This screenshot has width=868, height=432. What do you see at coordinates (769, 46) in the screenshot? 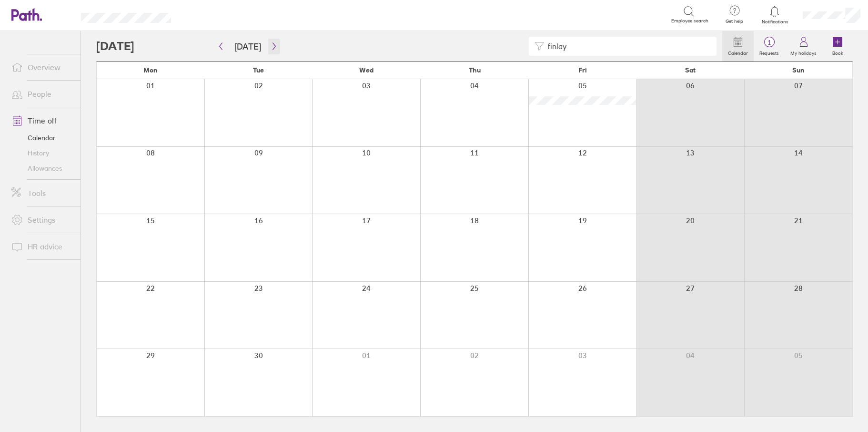
I see `a: 1Requests` at bounding box center [769, 46].